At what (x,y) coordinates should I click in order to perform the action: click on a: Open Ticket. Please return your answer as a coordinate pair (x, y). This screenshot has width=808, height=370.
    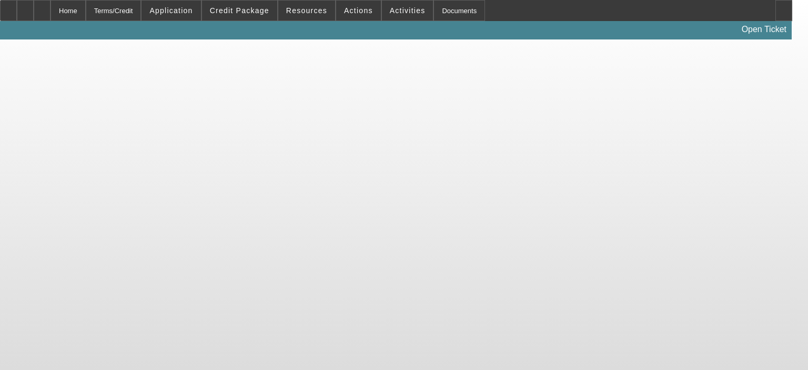
    Looking at the image, I should click on (764, 29).